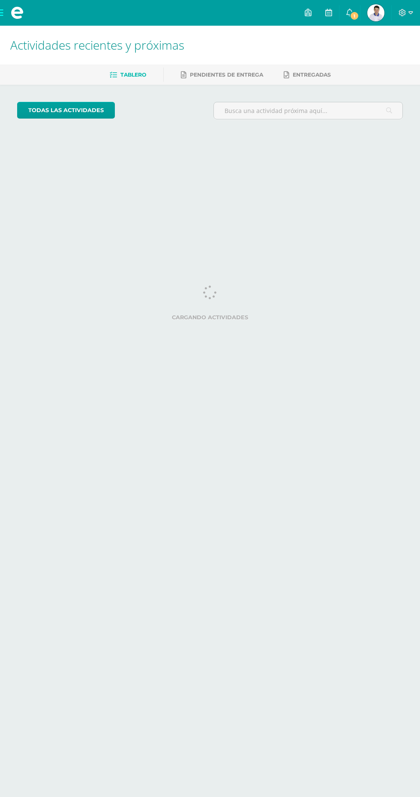 The image size is (420, 797). What do you see at coordinates (222, 75) in the screenshot?
I see `a: Pendientes de entrega` at bounding box center [222, 75].